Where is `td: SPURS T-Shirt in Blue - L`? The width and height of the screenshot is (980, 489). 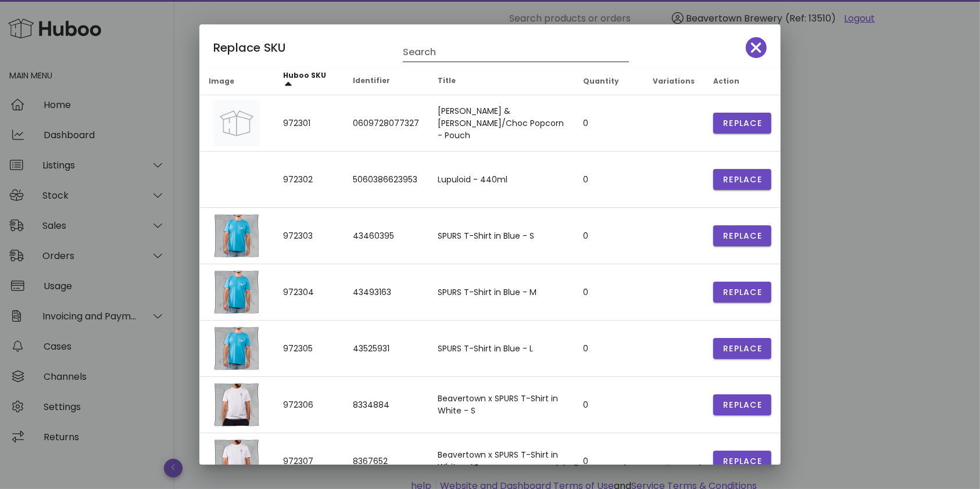 td: SPURS T-Shirt in Blue - L is located at coordinates (501, 348).